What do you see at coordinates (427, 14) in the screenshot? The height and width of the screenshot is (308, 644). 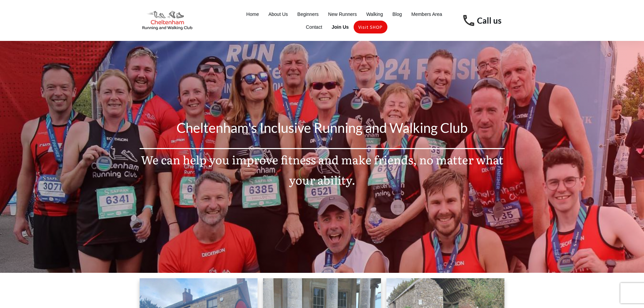 I see `span: Members Area` at bounding box center [427, 14].